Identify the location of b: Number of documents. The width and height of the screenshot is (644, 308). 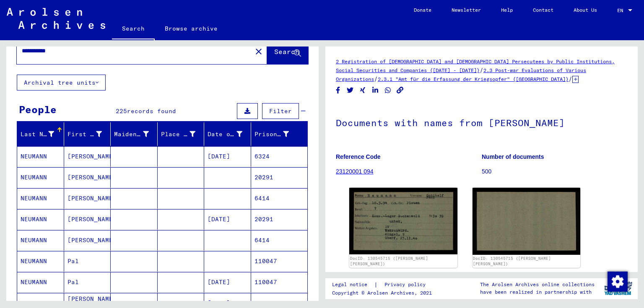
(513, 157).